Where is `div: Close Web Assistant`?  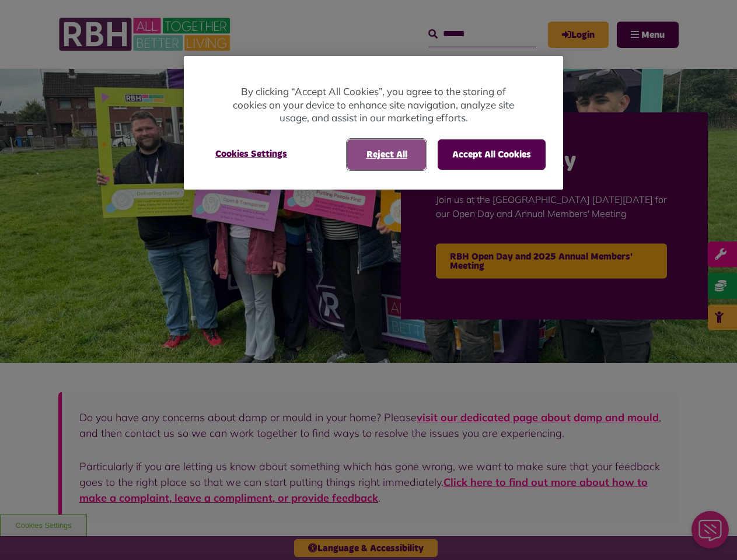 div: Close Web Assistant is located at coordinates (25, 22).